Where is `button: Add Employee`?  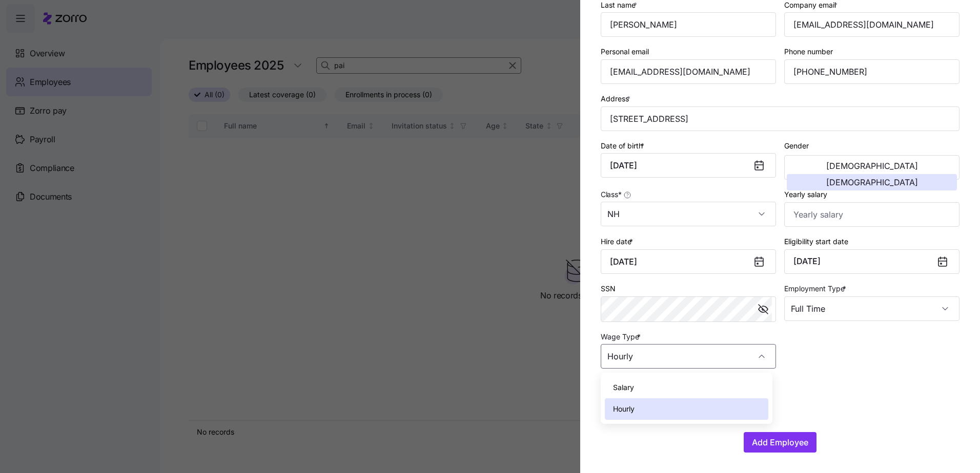 button: Add Employee is located at coordinates (780, 442).